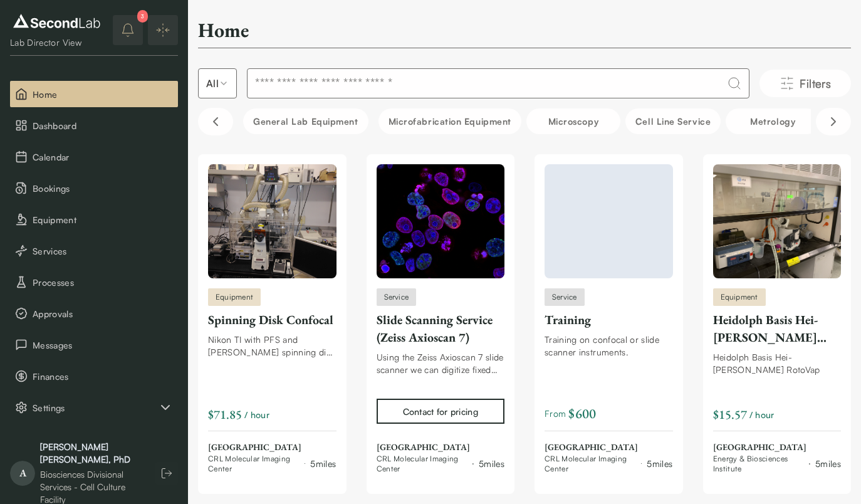 This screenshot has height=504, width=861. What do you see at coordinates (56, 22) in the screenshot?
I see `img: logo` at bounding box center [56, 22].